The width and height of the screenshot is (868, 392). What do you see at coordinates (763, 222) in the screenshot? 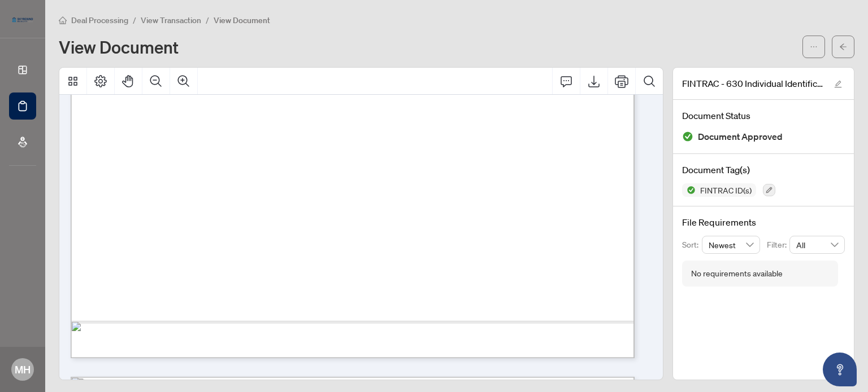
I see `h4: File Requirements` at bounding box center [763, 222].